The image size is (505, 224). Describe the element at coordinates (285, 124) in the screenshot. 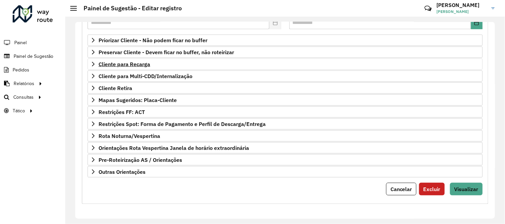

I see `a: Restrições Spot: Forma de Pagamento e Perfil de Descarga/Entrega` at that location.